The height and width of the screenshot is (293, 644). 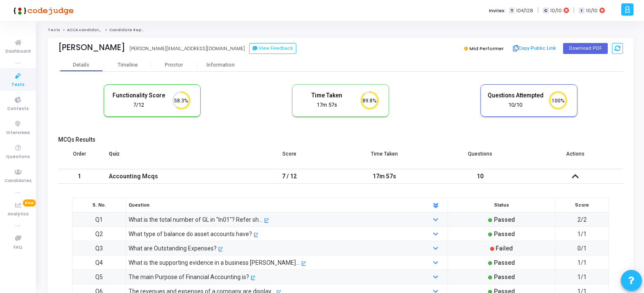 What do you see at coordinates (486, 49) in the screenshot?
I see `span: Mid Performer` at bounding box center [486, 49].